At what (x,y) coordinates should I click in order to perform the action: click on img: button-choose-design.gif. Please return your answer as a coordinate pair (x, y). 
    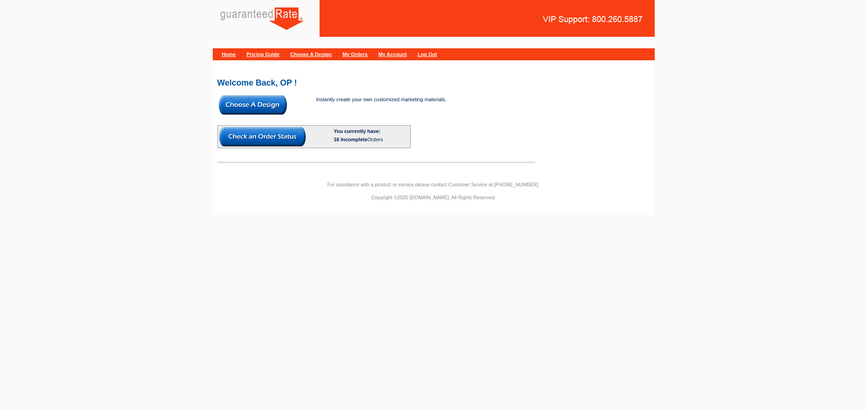
    Looking at the image, I should click on (253, 105).